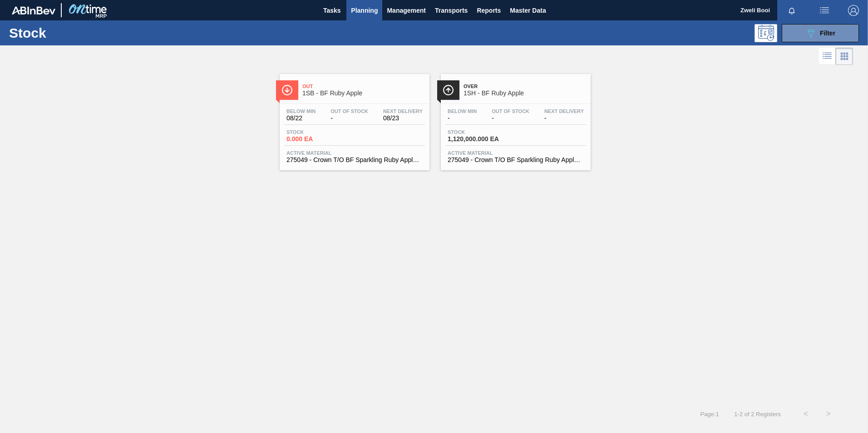 This screenshot has height=433, width=868. Describe the element at coordinates (488, 10) in the screenshot. I see `span: Reports` at that location.